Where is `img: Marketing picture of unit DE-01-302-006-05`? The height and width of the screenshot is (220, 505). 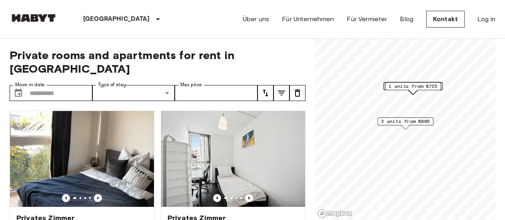
img: Marketing picture of unit DE-01-302-006-05 is located at coordinates (233, 159).